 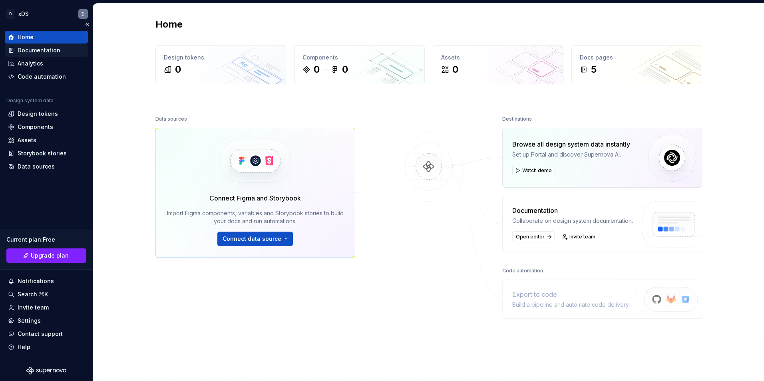 What do you see at coordinates (50, 256) in the screenshot?
I see `span: Upgrade plan` at bounding box center [50, 256].